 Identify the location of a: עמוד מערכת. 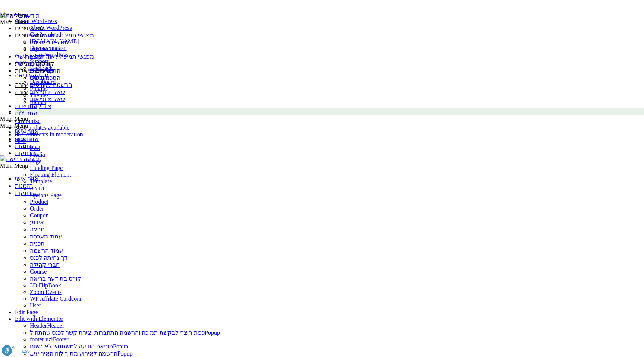
(46, 236).